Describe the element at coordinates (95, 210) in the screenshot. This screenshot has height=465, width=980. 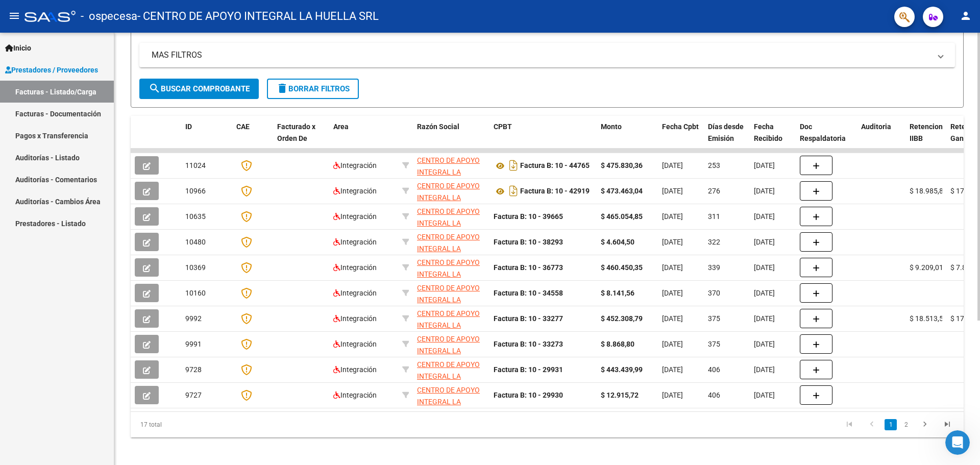
I see `div: Envíanos un mensaje` at that location.